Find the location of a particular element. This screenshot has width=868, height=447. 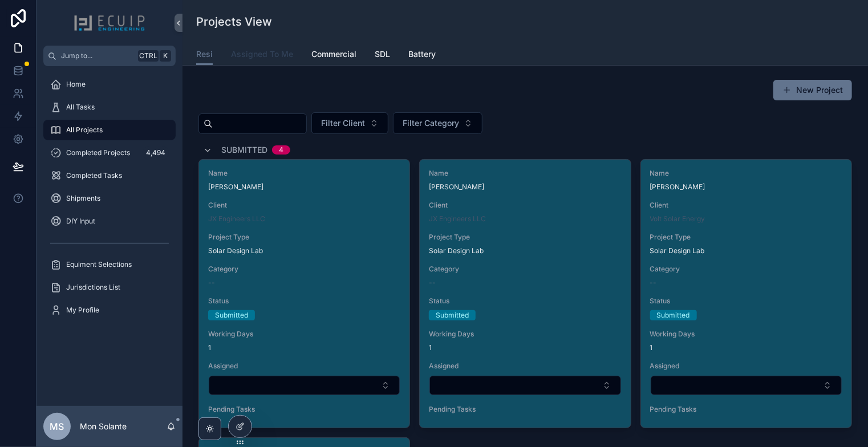

span: Equiment Selections is located at coordinates (99, 265).